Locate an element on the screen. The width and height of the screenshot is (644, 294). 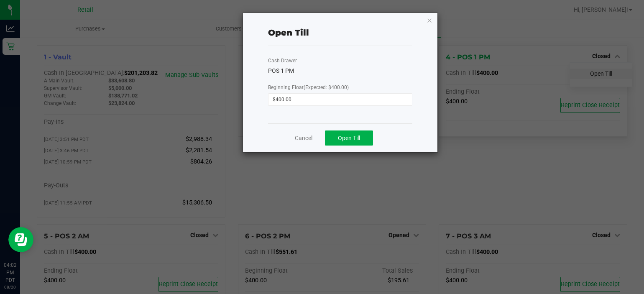
div: POS 1 PM is located at coordinates (340, 71).